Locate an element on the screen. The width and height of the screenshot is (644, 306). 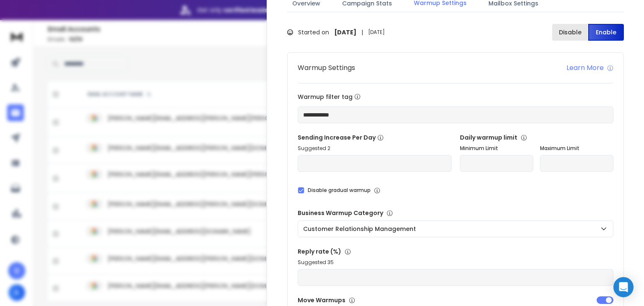
button: Disable is located at coordinates (571, 32).